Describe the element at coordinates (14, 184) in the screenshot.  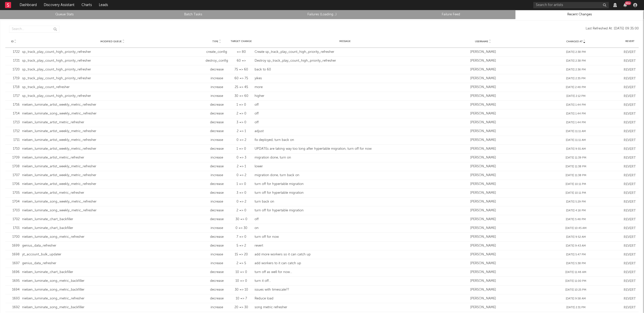
I see `div: 1706` at that location.